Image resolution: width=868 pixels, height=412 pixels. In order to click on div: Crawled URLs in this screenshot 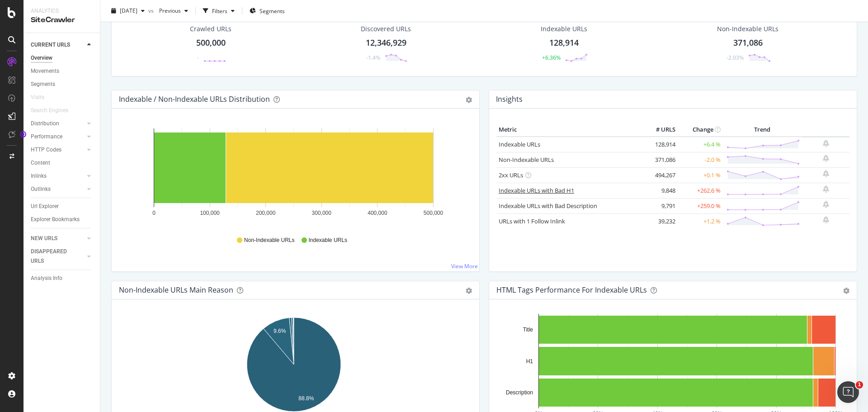, I will do `click(210, 29)`.